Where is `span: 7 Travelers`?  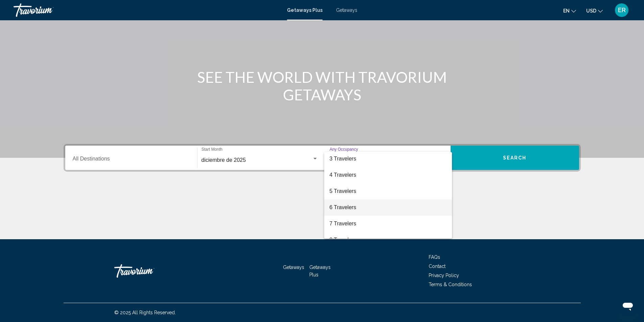 span: 7 Travelers is located at coordinates (388, 224).